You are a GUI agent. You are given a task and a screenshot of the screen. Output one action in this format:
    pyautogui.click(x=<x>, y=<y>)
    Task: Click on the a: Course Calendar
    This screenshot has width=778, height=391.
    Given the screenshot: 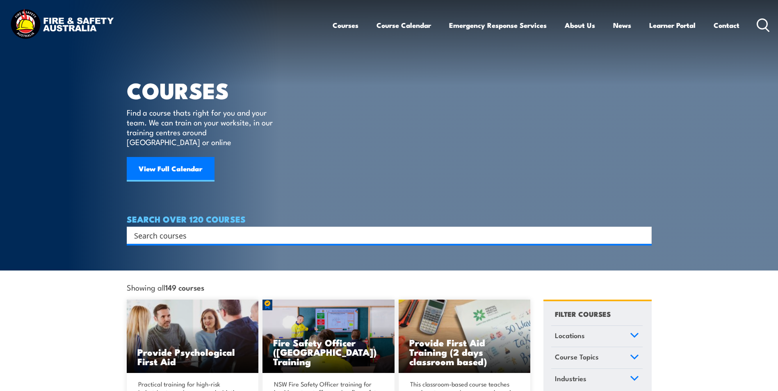 What is the action you would take?
    pyautogui.click(x=404, y=25)
    